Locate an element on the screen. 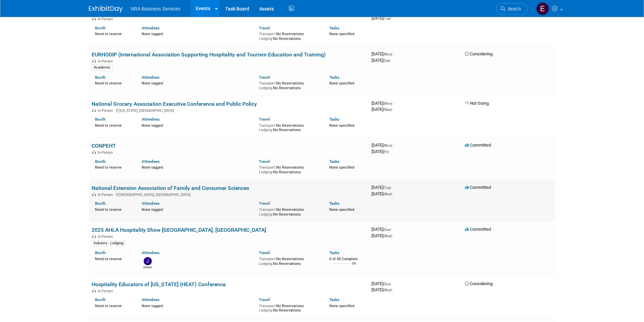  div: Industry - Lodging is located at coordinates (109, 243).